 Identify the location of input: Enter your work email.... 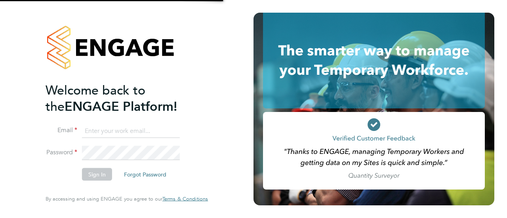
(131, 131).